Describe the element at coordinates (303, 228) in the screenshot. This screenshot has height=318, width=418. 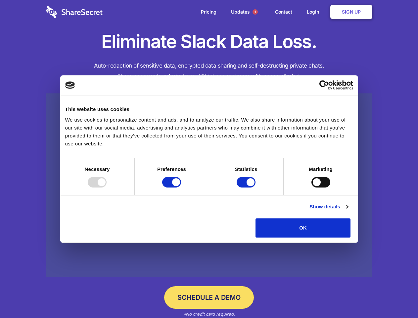
I see `button: OK` at that location.